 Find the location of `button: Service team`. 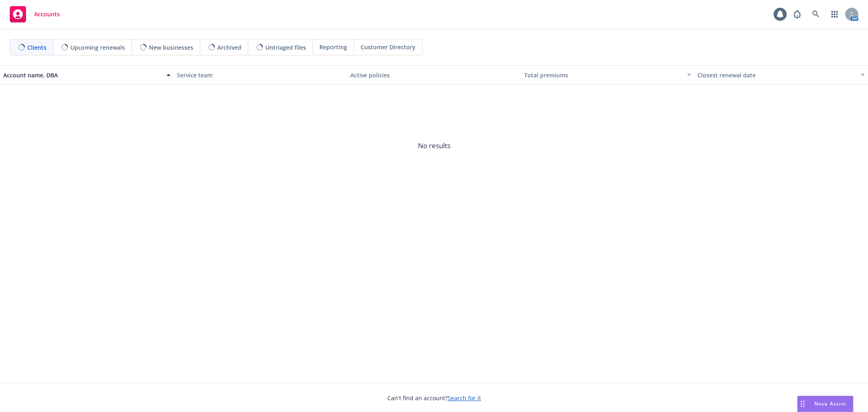

button: Service team is located at coordinates (261, 75).